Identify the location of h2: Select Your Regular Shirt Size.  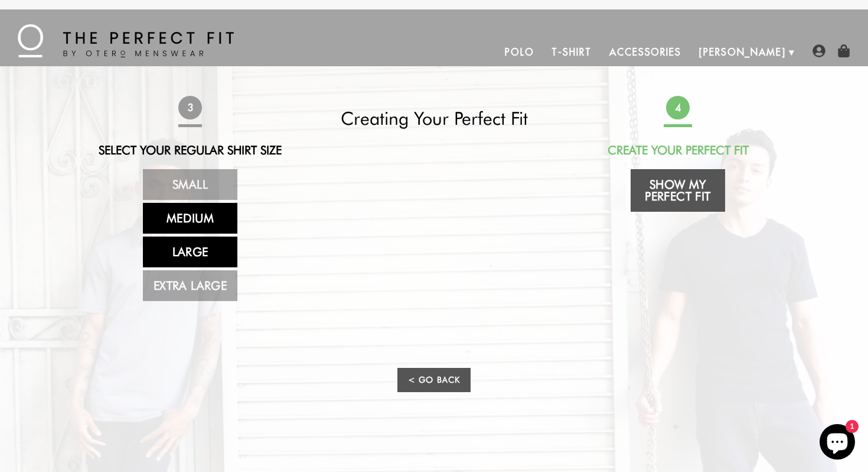
(190, 150).